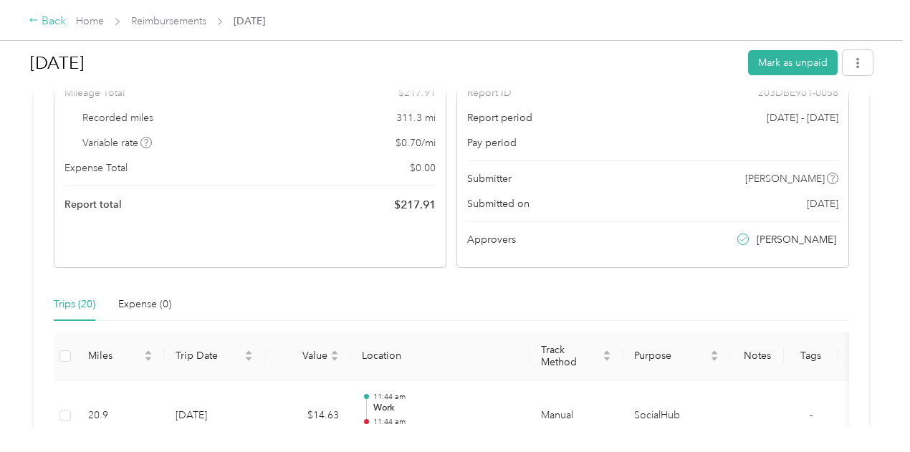  What do you see at coordinates (384, 63) in the screenshot?
I see `h1: Aug 2025` at bounding box center [384, 63].